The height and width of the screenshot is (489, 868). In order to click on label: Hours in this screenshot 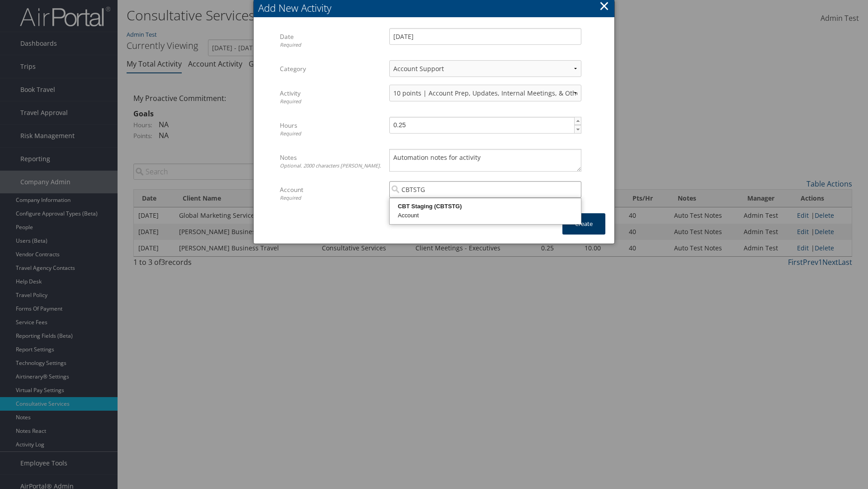, I will do `click(331, 129)`.